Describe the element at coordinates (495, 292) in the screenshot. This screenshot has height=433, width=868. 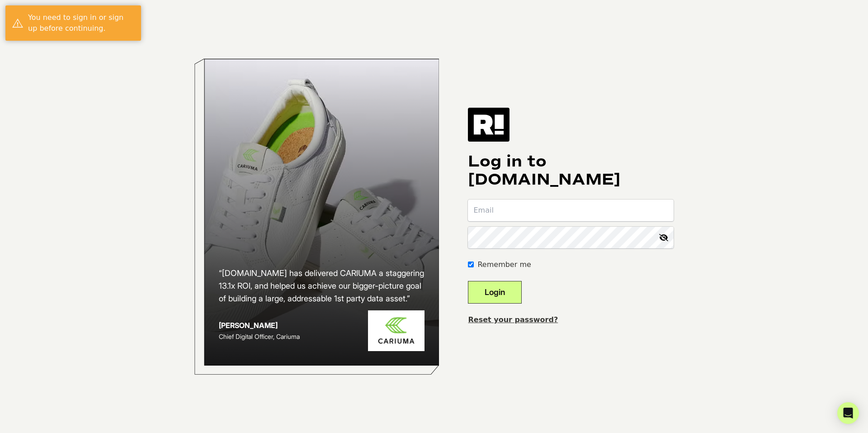
I see `button: Login` at that location.